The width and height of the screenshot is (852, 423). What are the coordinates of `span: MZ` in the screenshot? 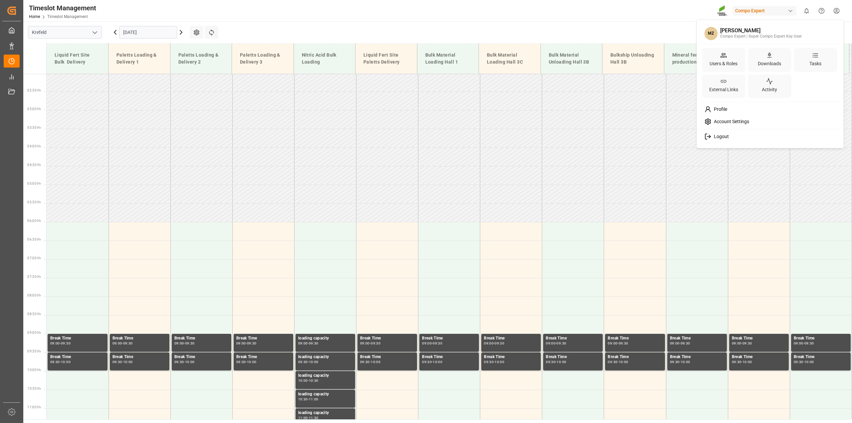 It's located at (711, 34).